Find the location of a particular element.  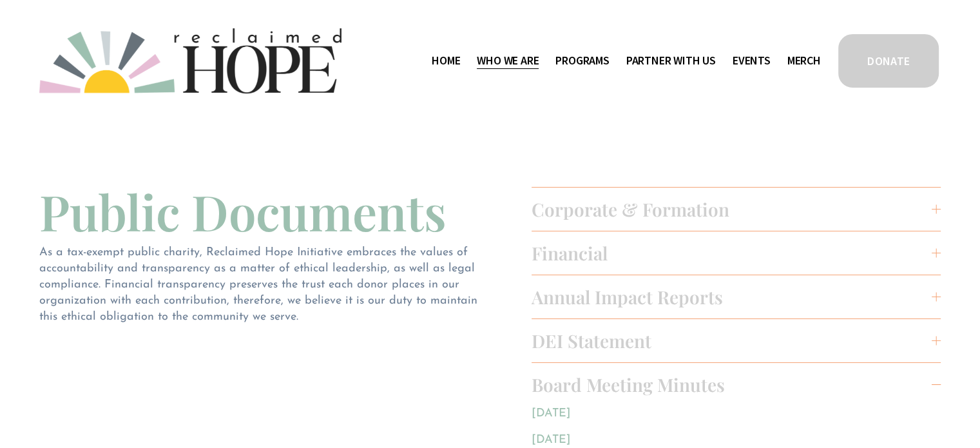

a: Home is located at coordinates (446, 60).